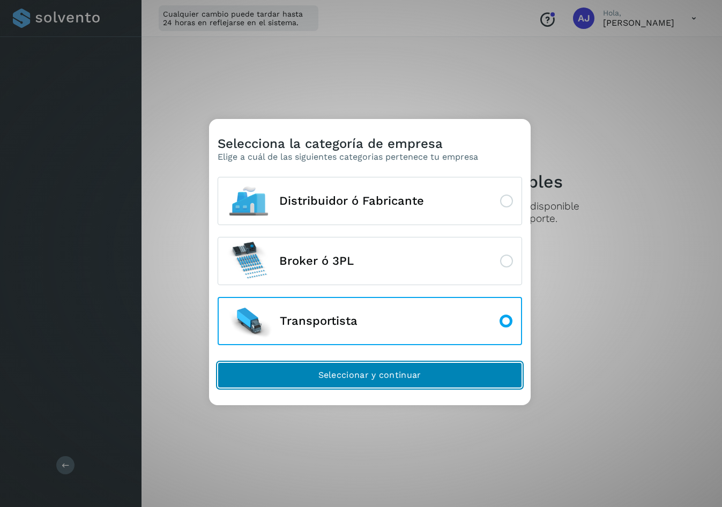  What do you see at coordinates (370, 201) in the screenshot?
I see `button: Distribuidor ó Fabricante` at bounding box center [370, 201].